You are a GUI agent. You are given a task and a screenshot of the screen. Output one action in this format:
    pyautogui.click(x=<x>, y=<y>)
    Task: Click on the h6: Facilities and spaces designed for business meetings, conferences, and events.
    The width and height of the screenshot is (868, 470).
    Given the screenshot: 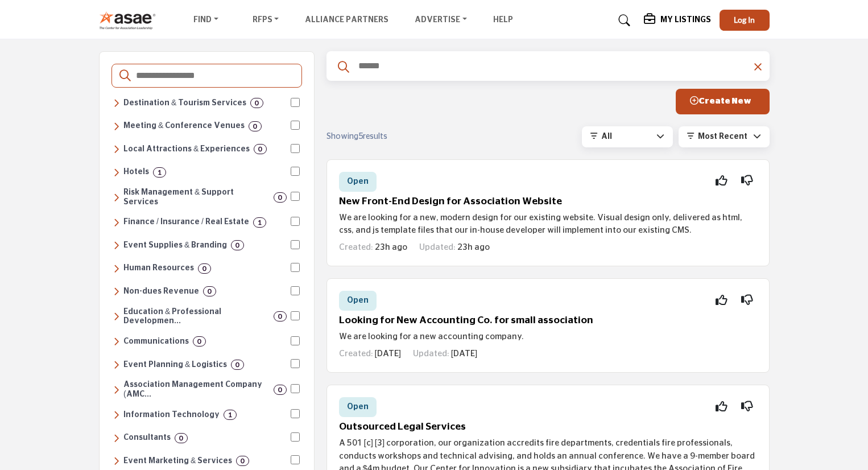 What is the action you would take?
    pyautogui.click(x=184, y=126)
    